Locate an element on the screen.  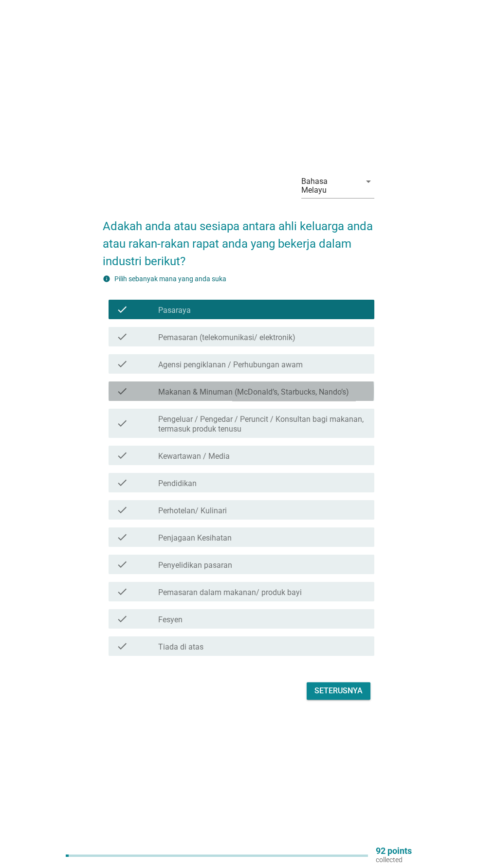
label: Penjagaan Kesihatan is located at coordinates (195, 538).